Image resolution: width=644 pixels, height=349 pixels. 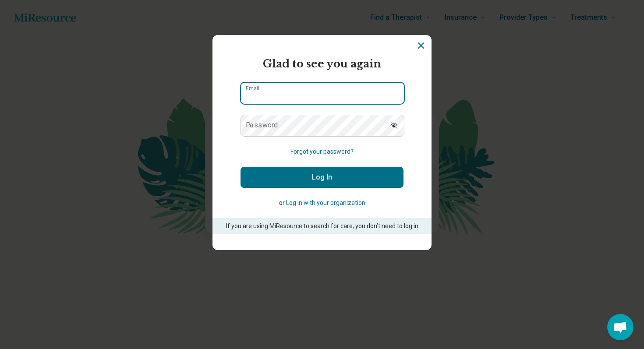 I want to click on label: Email, so click(x=253, y=89).